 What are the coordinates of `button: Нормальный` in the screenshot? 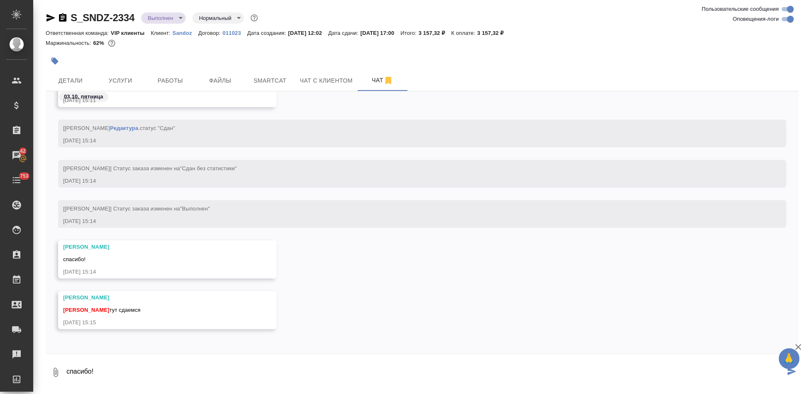 It's located at (215, 18).